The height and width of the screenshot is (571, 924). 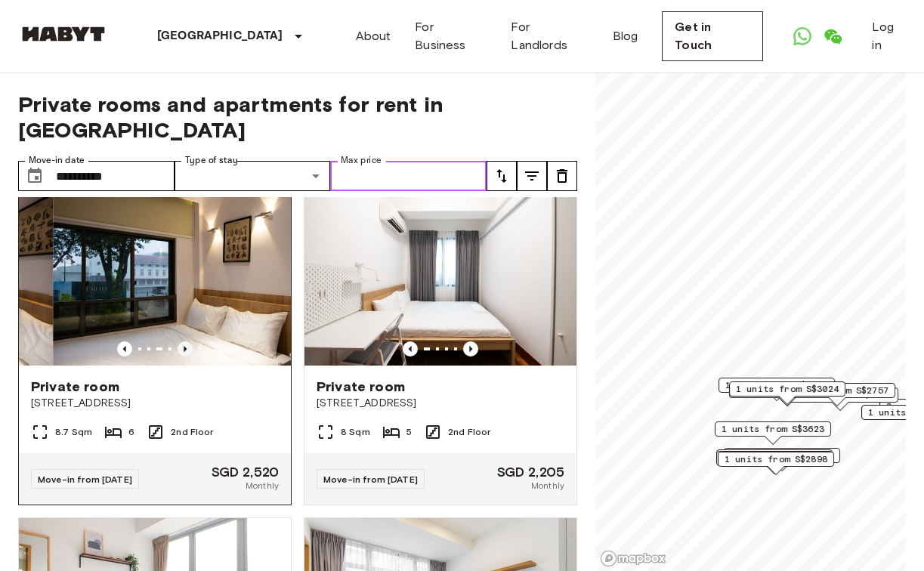 What do you see at coordinates (633, 558) in the screenshot?
I see `a: Mapbox logo` at bounding box center [633, 558].